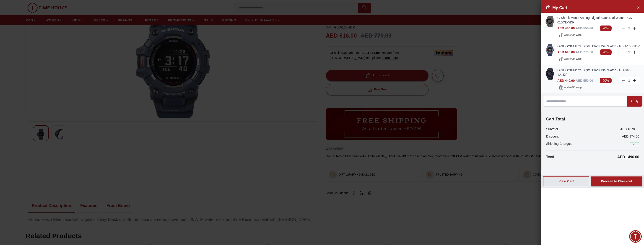 This screenshot has width=644, height=245. I want to click on button: Close Account, so click(638, 7).